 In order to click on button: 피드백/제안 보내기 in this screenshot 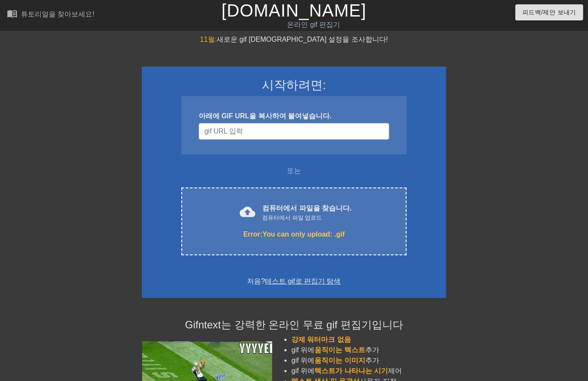, I will do `click(550, 12)`.